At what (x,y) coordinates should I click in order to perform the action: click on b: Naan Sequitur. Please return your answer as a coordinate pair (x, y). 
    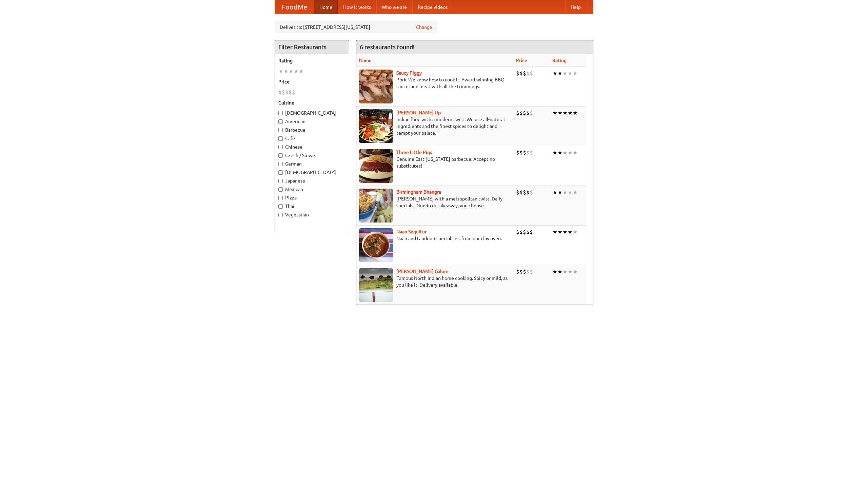
    Looking at the image, I should click on (411, 232).